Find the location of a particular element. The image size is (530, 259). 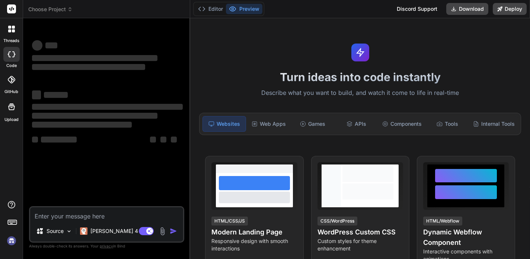

button: Preview is located at coordinates (244, 9).